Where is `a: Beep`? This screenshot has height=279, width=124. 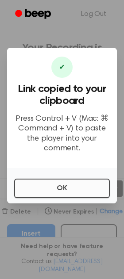 a: Beep is located at coordinates (34, 14).